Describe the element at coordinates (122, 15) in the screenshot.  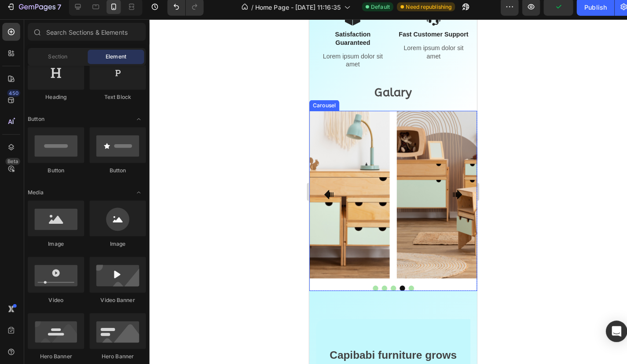
I see `p: Fast Customer Support` at that location.